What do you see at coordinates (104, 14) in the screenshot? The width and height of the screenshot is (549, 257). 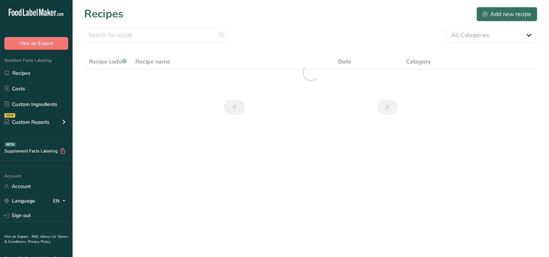 I see `h1: Recipes` at bounding box center [104, 14].